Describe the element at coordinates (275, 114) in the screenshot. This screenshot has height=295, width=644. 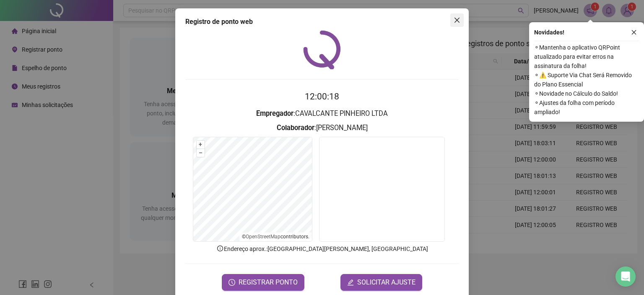
I see `strong: Empregador` at that location.